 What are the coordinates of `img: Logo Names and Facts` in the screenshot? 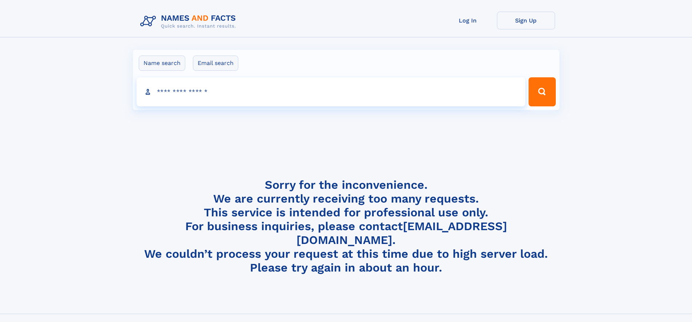 It's located at (190, 21).